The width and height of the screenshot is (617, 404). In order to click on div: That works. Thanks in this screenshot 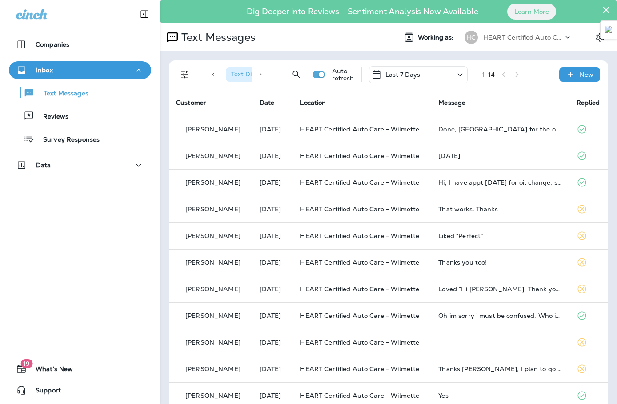, I will do `click(500, 209)`.